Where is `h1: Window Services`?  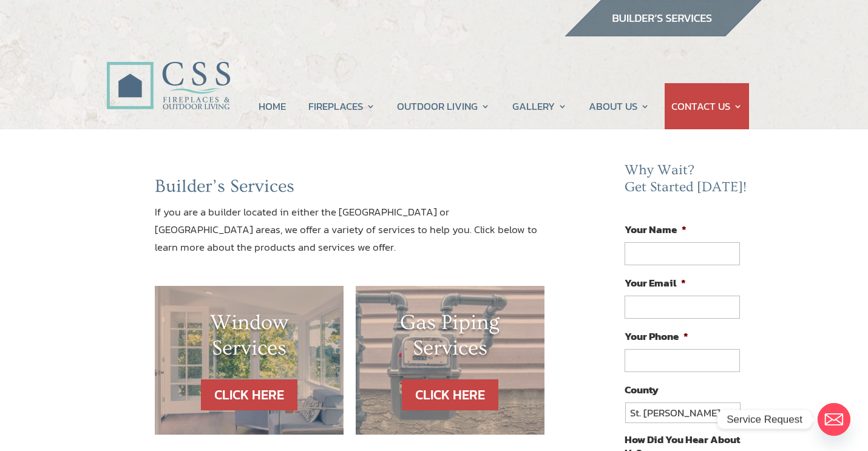 h1: Window Services is located at coordinates (248, 338).